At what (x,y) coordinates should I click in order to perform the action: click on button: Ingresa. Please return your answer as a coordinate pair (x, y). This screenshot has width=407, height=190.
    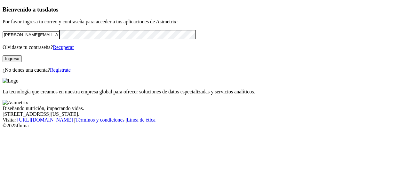
    Looking at the image, I should click on (12, 59).